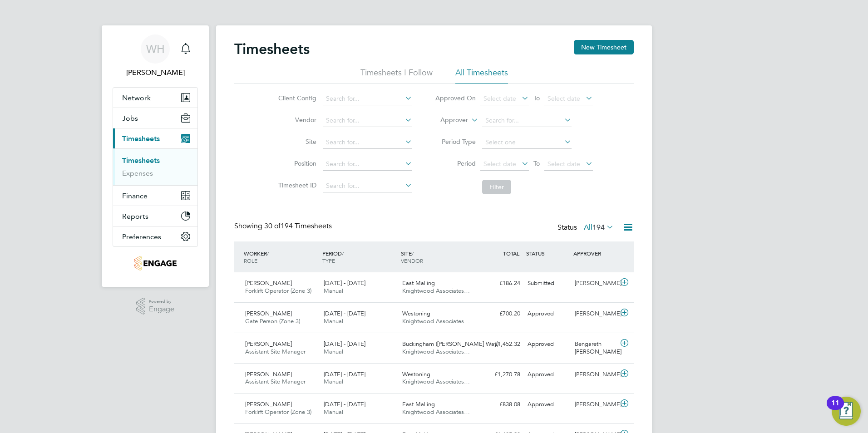  I want to click on span: VENDOR, so click(412, 261).